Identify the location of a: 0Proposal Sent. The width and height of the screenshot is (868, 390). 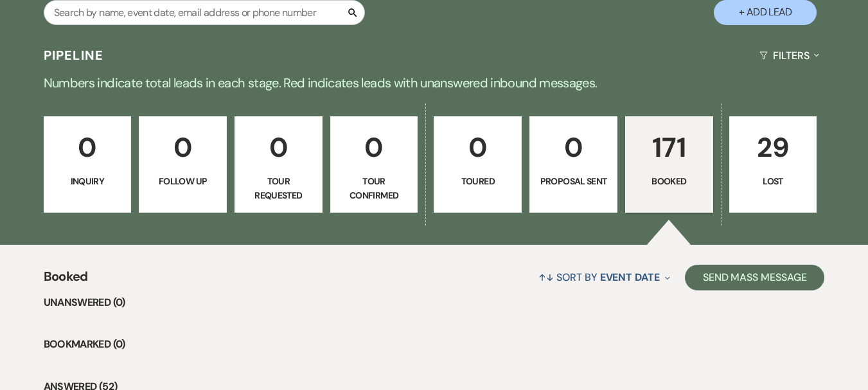
(573, 165).